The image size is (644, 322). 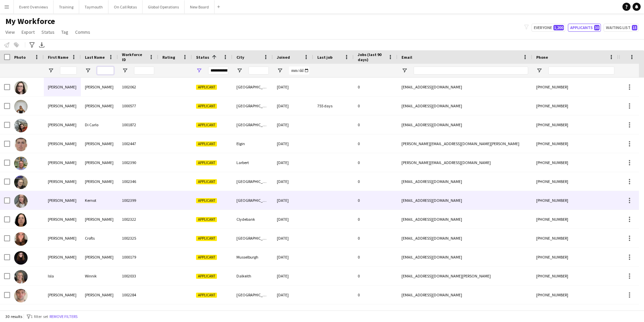 What do you see at coordinates (95, 57) in the screenshot?
I see `span: Last Name` at bounding box center [95, 57].